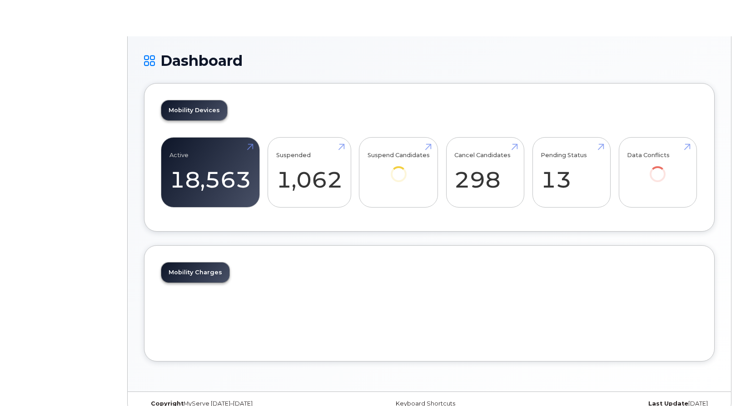 This screenshot has height=406, width=736. Describe the element at coordinates (398, 168) in the screenshot. I see `a: Suspend Candidates` at that location.